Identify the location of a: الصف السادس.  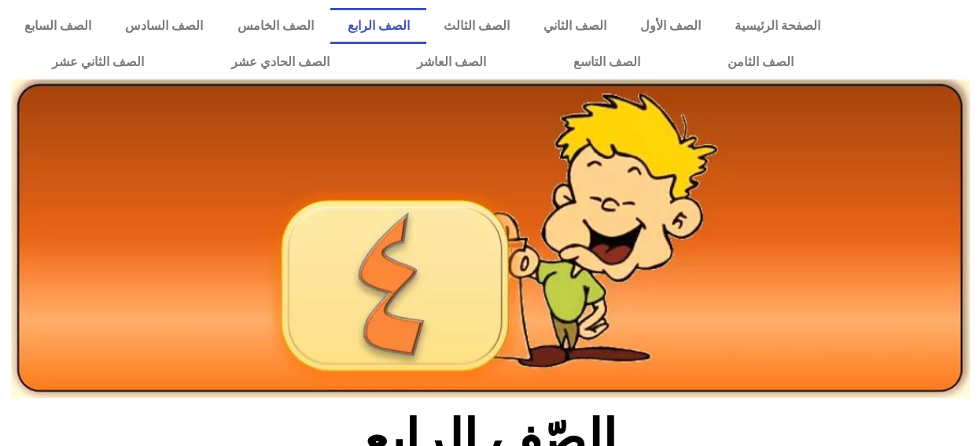
(165, 26).